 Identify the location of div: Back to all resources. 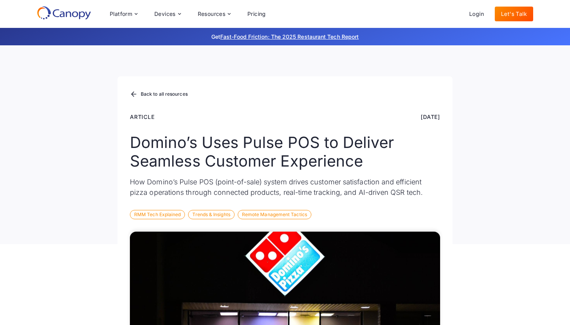
(164, 94).